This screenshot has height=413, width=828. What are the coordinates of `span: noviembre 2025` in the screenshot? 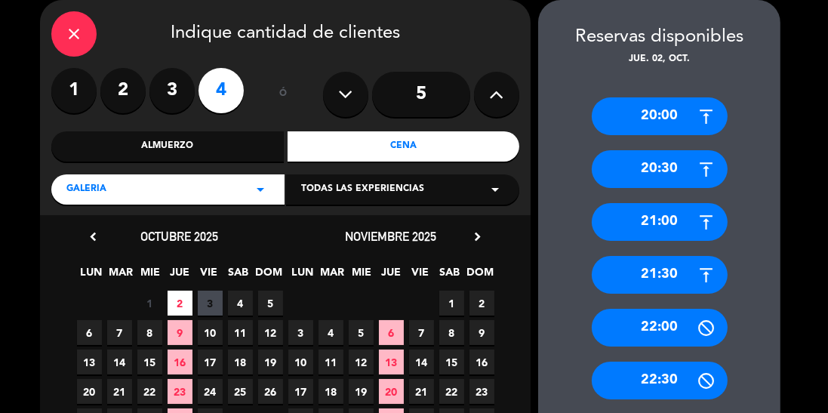 It's located at (391, 236).